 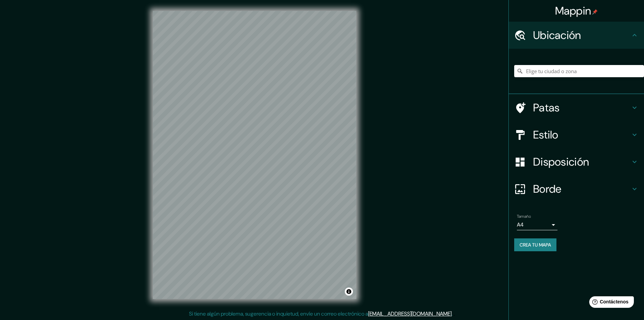 What do you see at coordinates (573, 11) in the screenshot?
I see `font: Mappin` at bounding box center [573, 11].